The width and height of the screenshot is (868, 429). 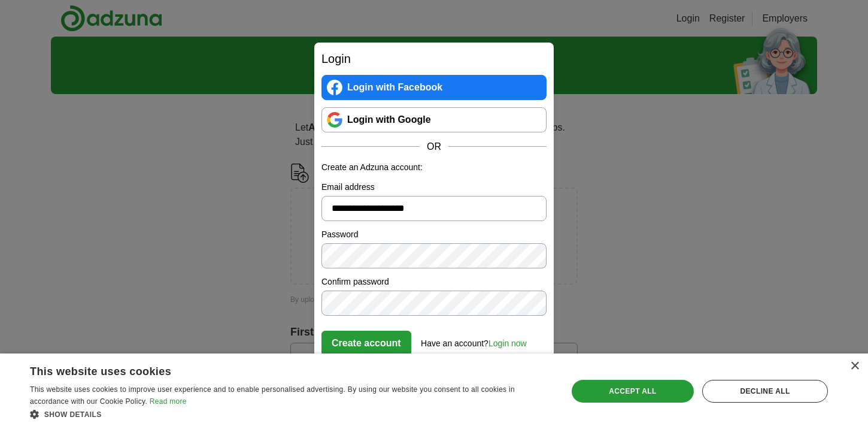 What do you see at coordinates (434, 167) in the screenshot?
I see `p: Create an Adzuna account:` at bounding box center [434, 167].